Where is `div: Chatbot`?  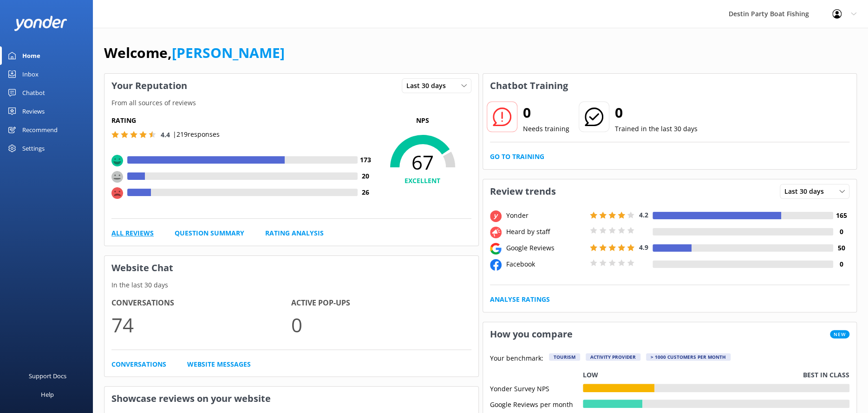 div: Chatbot is located at coordinates (33, 93).